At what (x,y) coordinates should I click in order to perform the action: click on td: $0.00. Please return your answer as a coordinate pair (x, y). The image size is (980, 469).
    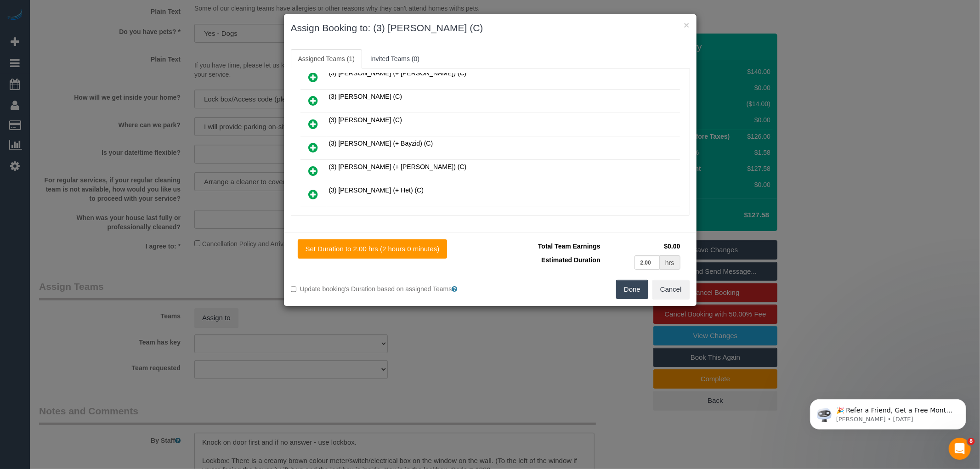
    Looking at the image, I should click on (643, 247).